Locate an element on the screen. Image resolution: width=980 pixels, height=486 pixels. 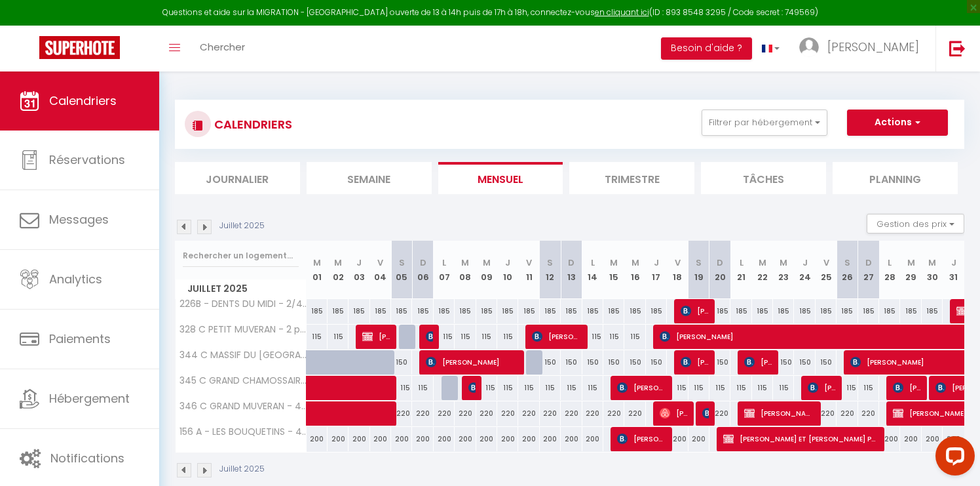
th: 20 is located at coordinates (720, 269).